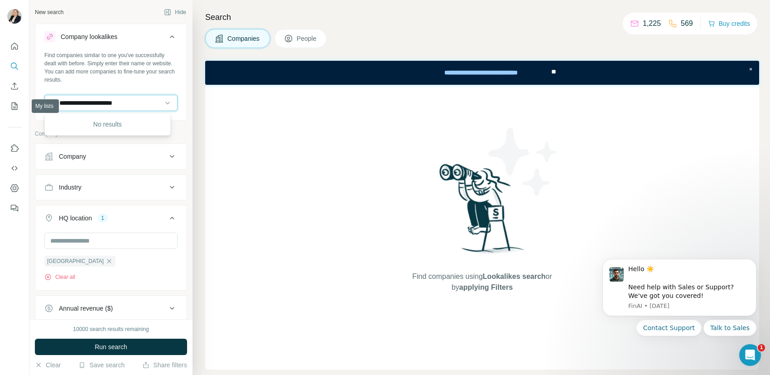 This screenshot has width=770, height=375. I want to click on button: Company lookalikes, so click(111, 39).